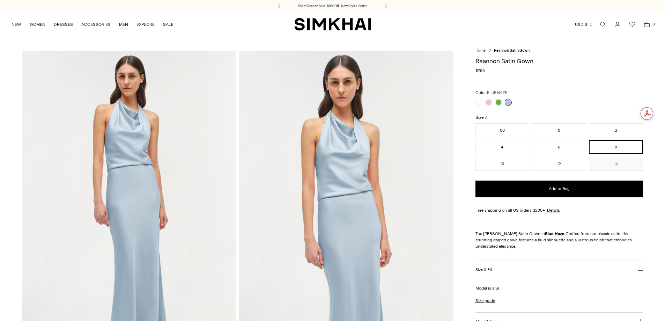 Image resolution: width=665 pixels, height=321 pixels. Describe the element at coordinates (63, 24) in the screenshot. I see `a: DRESSES` at that location.